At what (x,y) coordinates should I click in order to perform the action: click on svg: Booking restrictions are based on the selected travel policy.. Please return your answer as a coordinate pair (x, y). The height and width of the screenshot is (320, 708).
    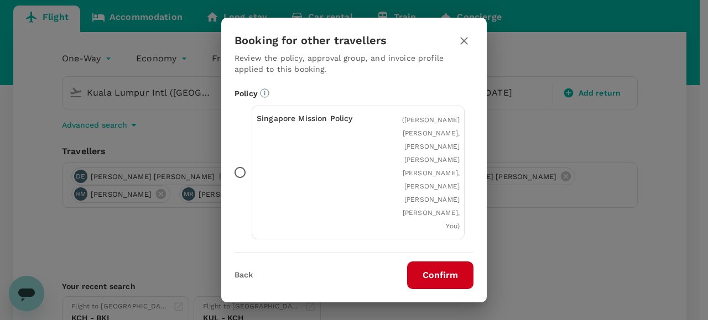
    Looking at the image, I should click on (264, 93).